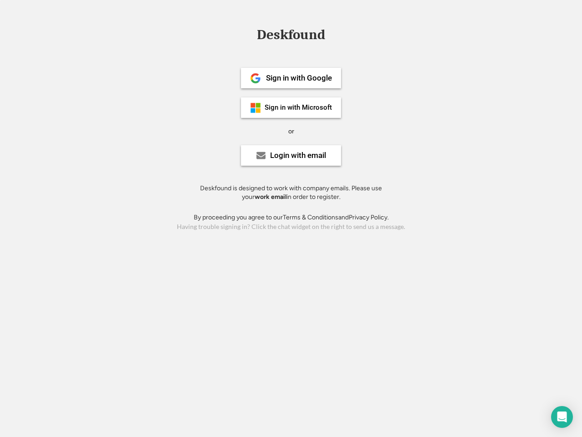  I want to click on a: Privacy Policy., so click(369, 217).